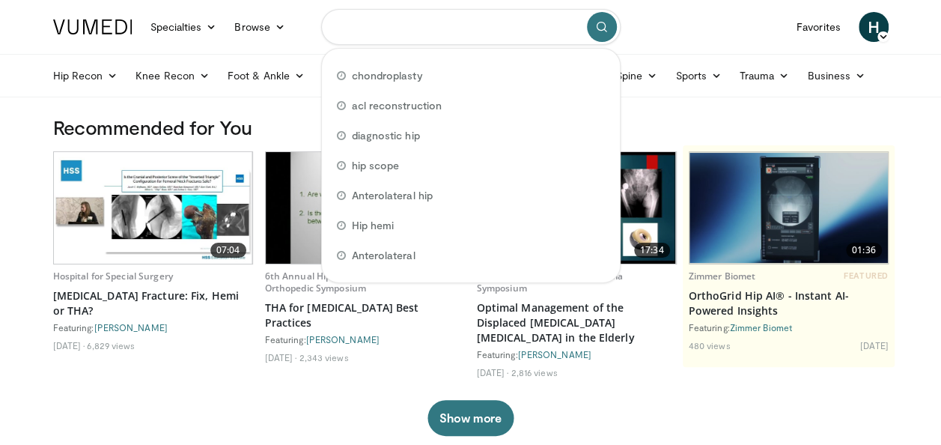 The width and height of the screenshot is (941, 445). What do you see at coordinates (373, 225) in the screenshot?
I see `span: Hip hemi` at bounding box center [373, 225].